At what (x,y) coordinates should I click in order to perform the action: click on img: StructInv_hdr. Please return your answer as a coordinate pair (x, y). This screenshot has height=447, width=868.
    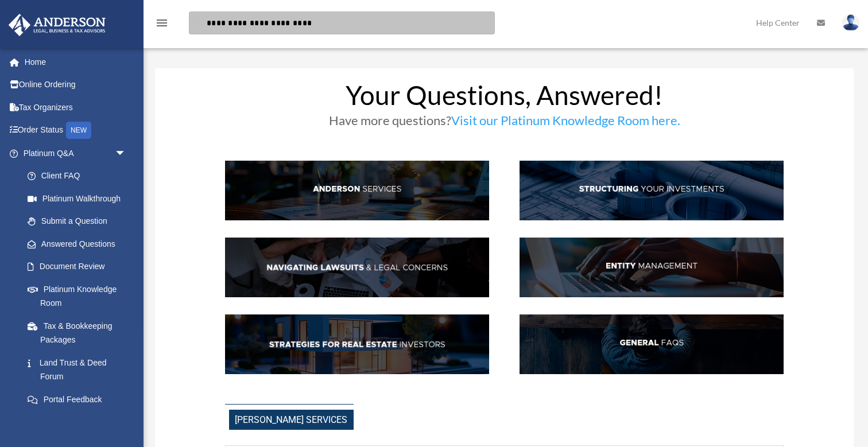
    Looking at the image, I should click on (651, 191).